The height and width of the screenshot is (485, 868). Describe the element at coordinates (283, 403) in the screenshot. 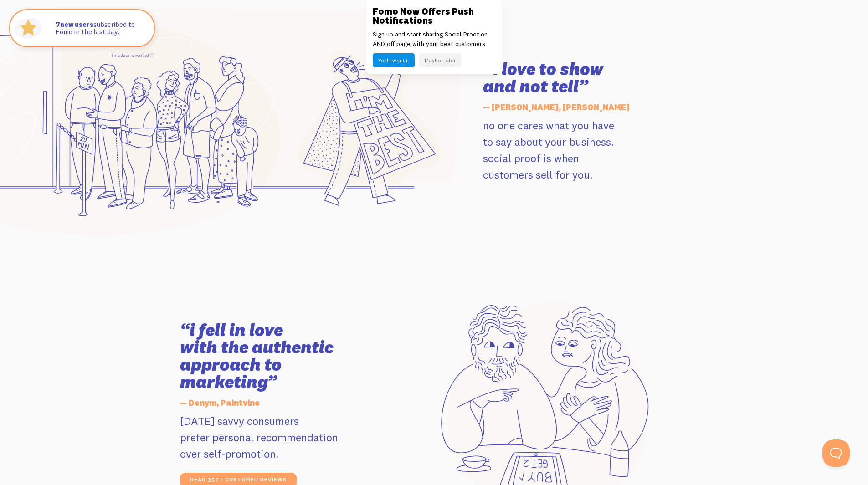

I see `h5: — Denym, Paintvine` at that location.